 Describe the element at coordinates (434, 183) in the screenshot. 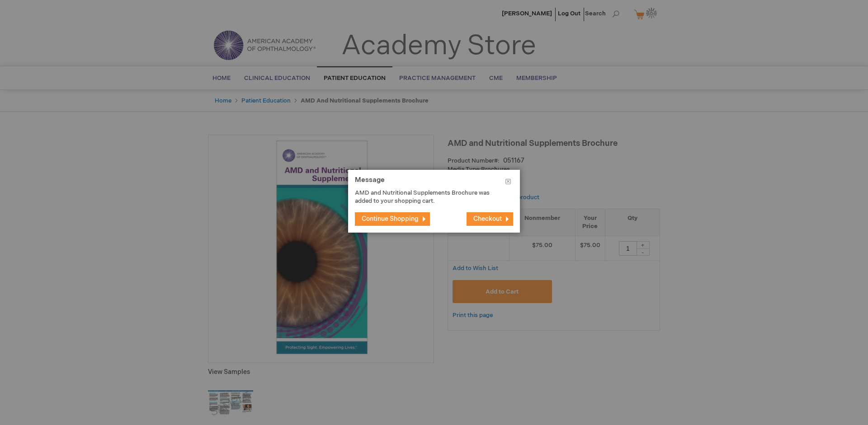

I see `h1: Message` at that location.